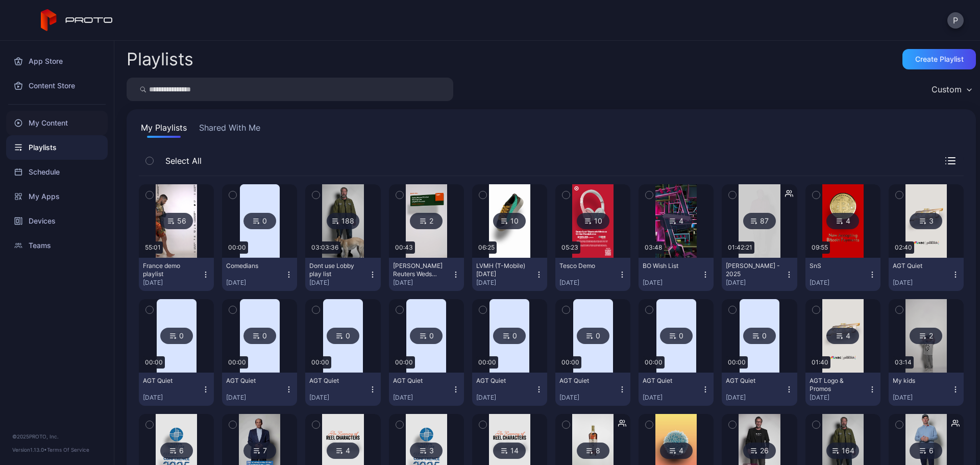 Image resolution: width=980 pixels, height=465 pixels. I want to click on button: My Playlists, so click(164, 130).